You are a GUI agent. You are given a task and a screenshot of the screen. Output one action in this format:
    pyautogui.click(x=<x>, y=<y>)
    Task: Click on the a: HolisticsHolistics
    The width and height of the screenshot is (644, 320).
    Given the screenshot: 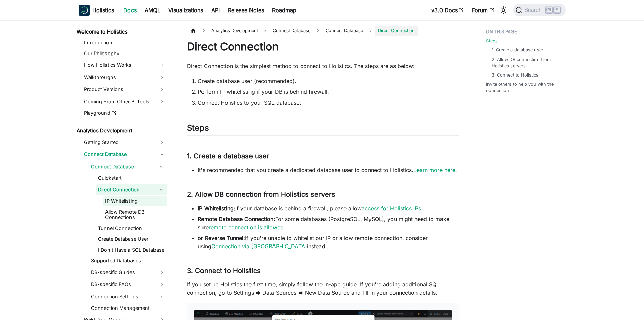 What is the action you would take?
    pyautogui.click(x=96, y=11)
    